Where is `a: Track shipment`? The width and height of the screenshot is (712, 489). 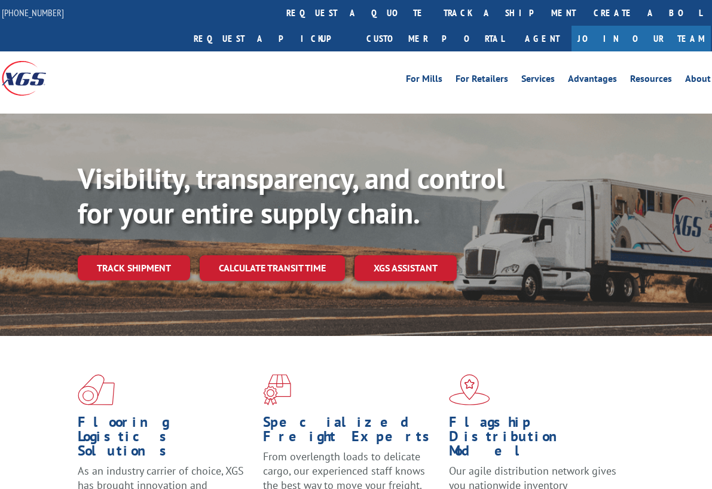
a: Track shipment is located at coordinates (134, 268).